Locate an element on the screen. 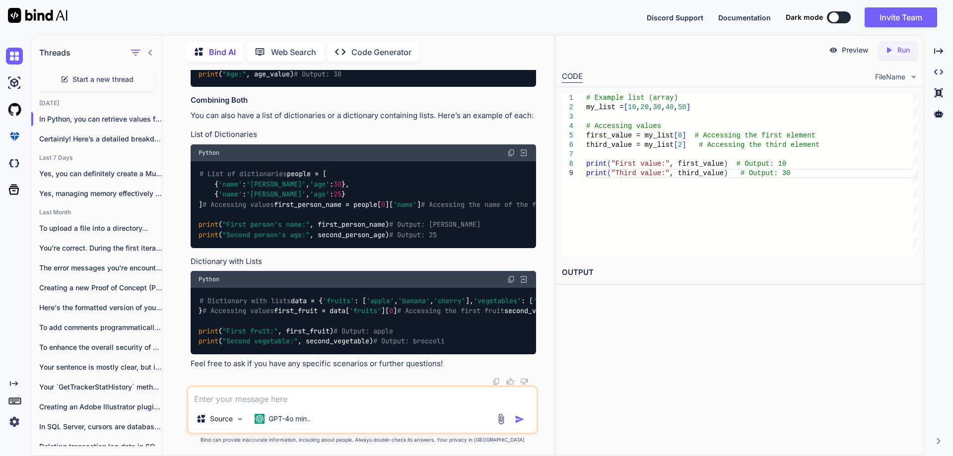 The image size is (953, 456). p: Yes, managing memory effectively is crucial in... is located at coordinates (101, 193).